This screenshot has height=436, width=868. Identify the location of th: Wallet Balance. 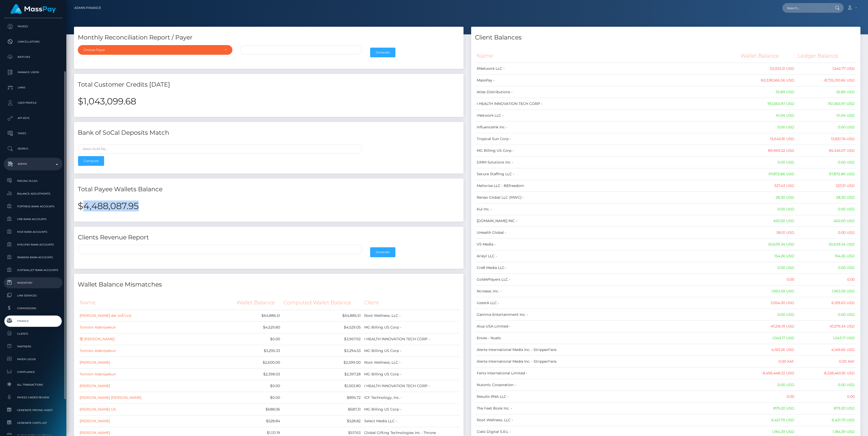
(767, 56).